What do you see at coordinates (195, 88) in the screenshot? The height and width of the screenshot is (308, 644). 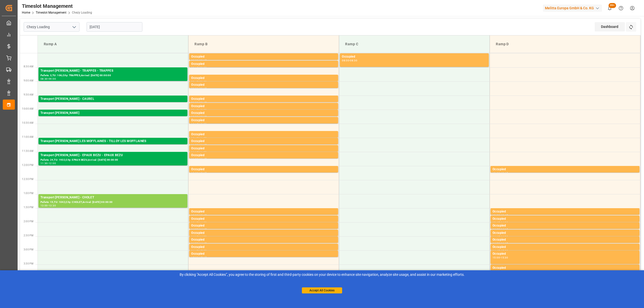 I see `div: 09:00` at bounding box center [195, 88].